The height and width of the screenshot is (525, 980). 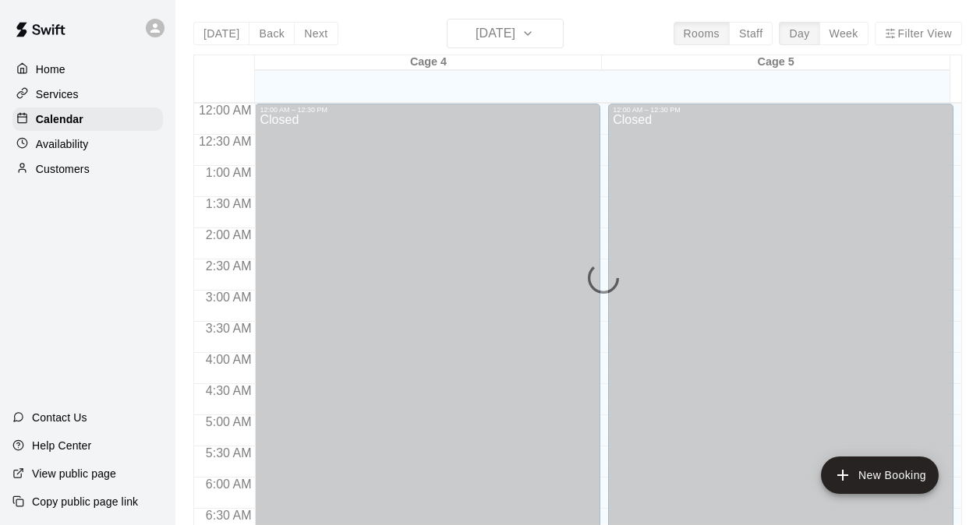 What do you see at coordinates (88, 69) in the screenshot?
I see `a: Home` at bounding box center [88, 69].